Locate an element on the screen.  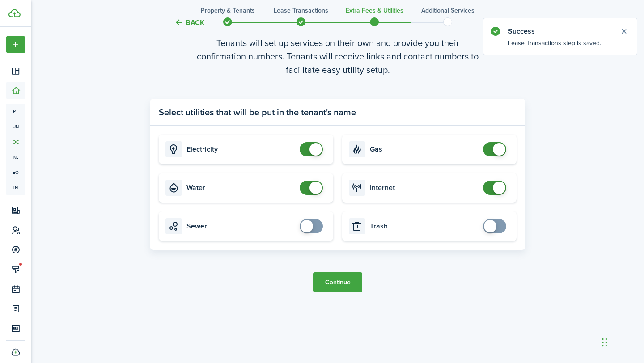
card-title: Electricity is located at coordinates (240, 149).